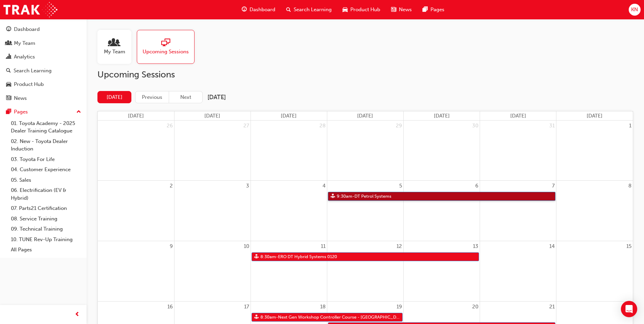 Image resolution: width=644 pixels, height=324 pixels. I want to click on span: chart-icon, so click(9, 57).